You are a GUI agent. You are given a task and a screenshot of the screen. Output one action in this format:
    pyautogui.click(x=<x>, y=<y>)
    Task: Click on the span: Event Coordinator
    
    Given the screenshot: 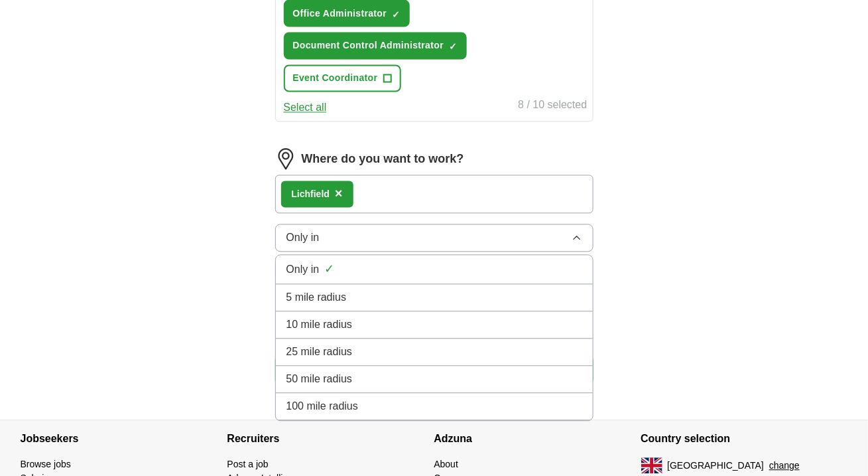 What is the action you would take?
    pyautogui.click(x=336, y=78)
    